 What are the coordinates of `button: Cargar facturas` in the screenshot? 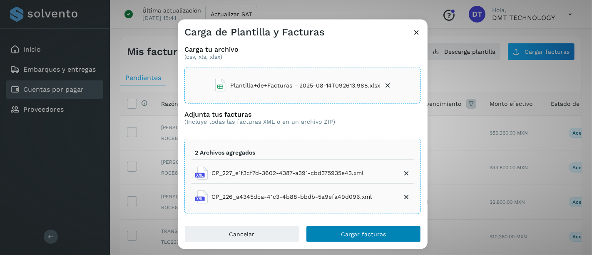 It's located at (364, 234).